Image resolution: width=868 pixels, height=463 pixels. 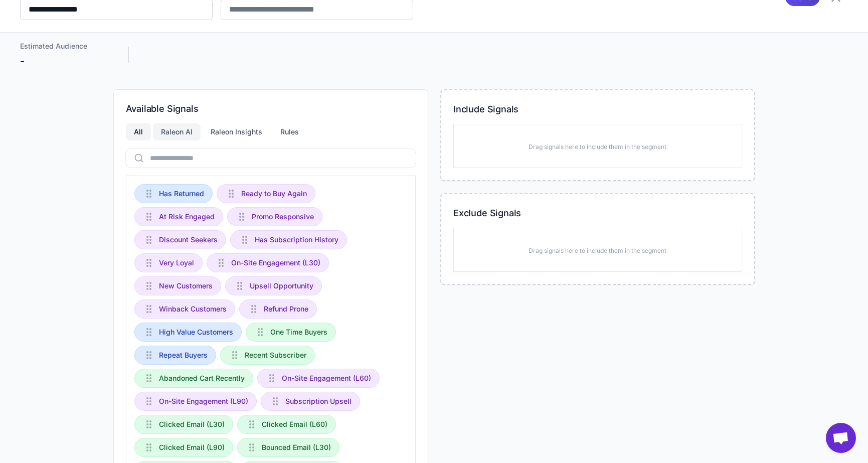 I want to click on span: Bounced Email (L30), so click(x=296, y=448).